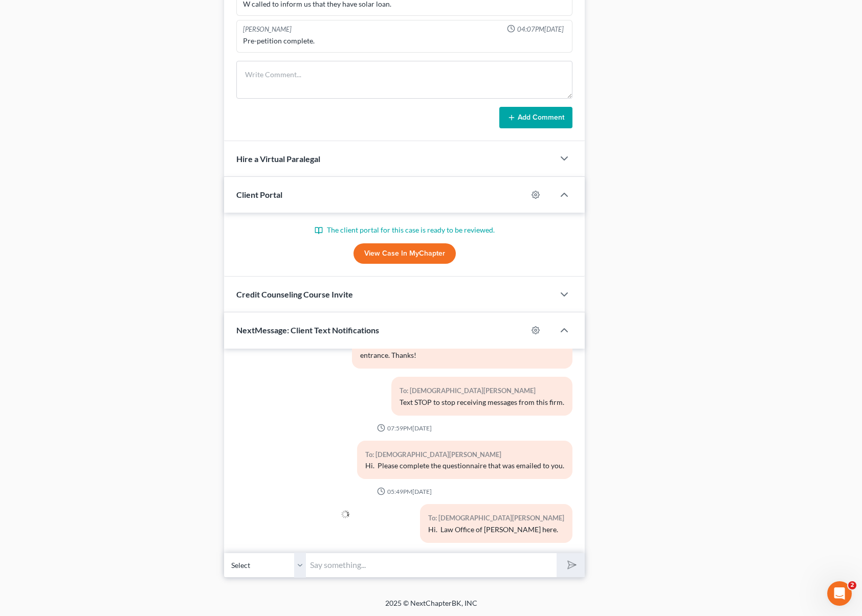  What do you see at coordinates (404, 254) in the screenshot?
I see `a: View Case in MyChapter` at bounding box center [404, 254].